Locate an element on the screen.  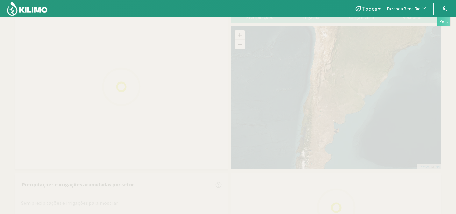
a: Zoom out is located at coordinates (240, 45).